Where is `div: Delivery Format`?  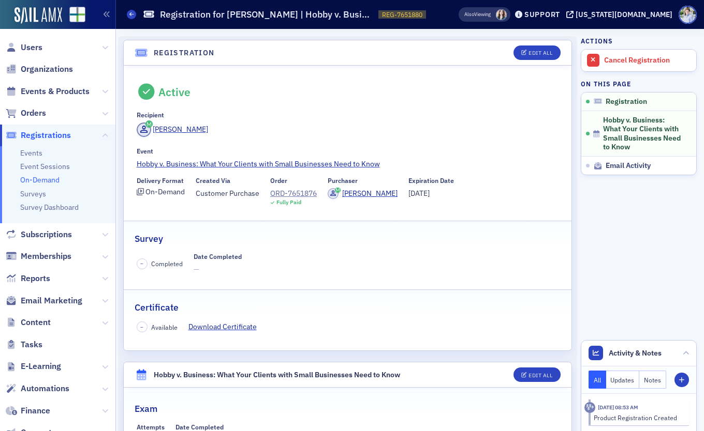
div: Delivery Format is located at coordinates (160, 181).